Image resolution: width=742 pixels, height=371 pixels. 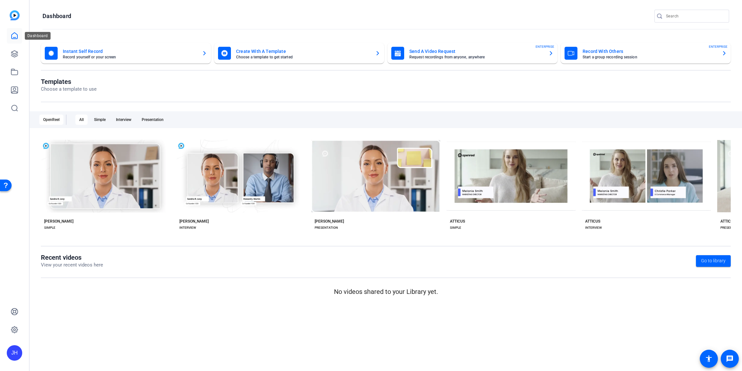 What do you see at coordinates (650, 51) in the screenshot?
I see `mat-card-title: Record With Others` at bounding box center [650, 51].